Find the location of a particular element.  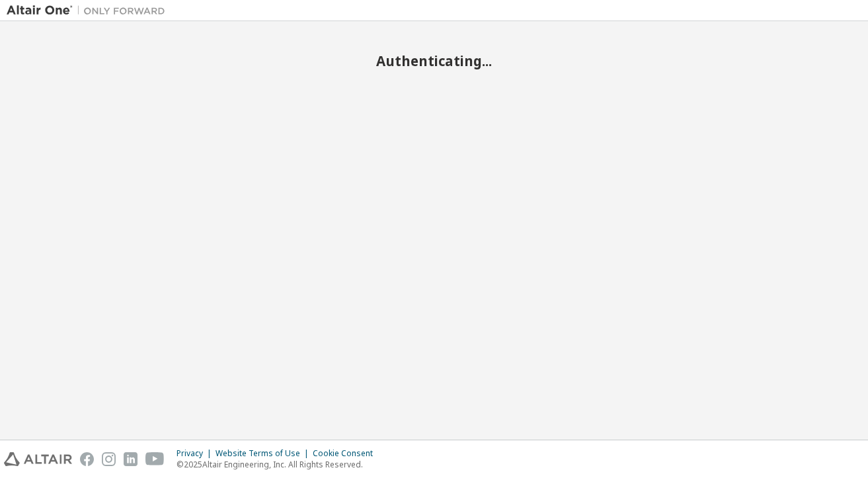

img: youtube.svg is located at coordinates (155, 458).